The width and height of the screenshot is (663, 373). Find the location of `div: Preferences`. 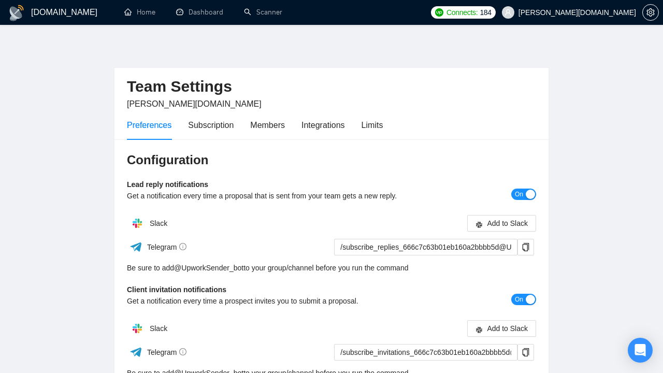

div: Preferences is located at coordinates (149, 125).